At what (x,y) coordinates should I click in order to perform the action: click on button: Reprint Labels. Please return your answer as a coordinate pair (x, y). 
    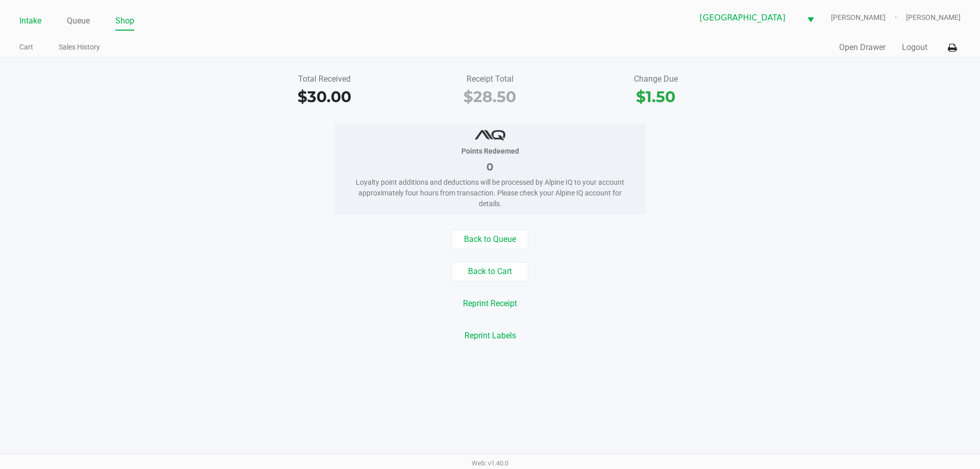
    Looking at the image, I should click on (490, 336).